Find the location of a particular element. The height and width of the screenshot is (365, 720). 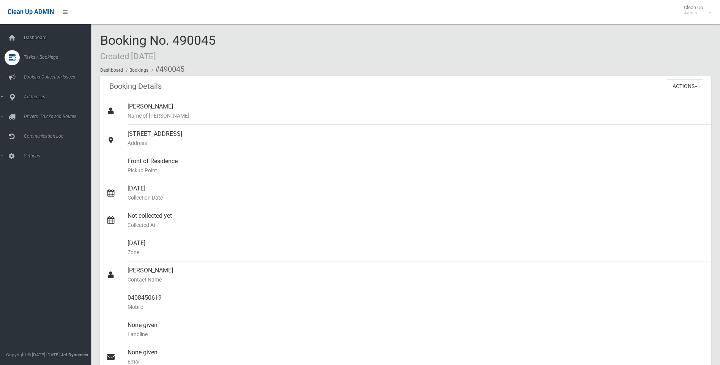

small: Collection Date is located at coordinates (416, 198).